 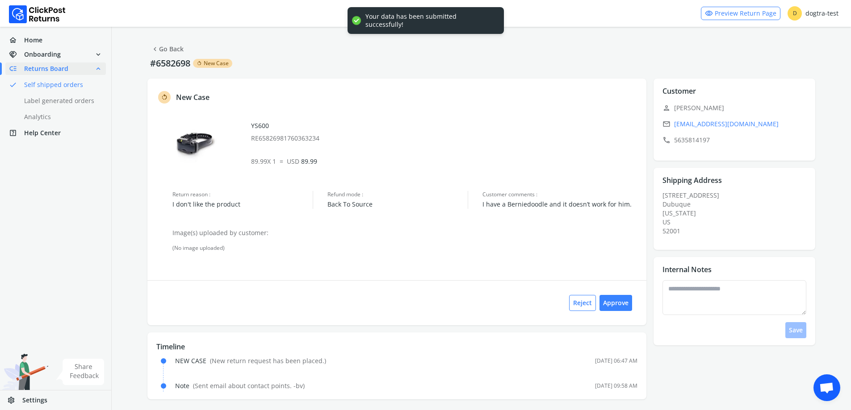 I want to click on a: Analytics, so click(x=61, y=117).